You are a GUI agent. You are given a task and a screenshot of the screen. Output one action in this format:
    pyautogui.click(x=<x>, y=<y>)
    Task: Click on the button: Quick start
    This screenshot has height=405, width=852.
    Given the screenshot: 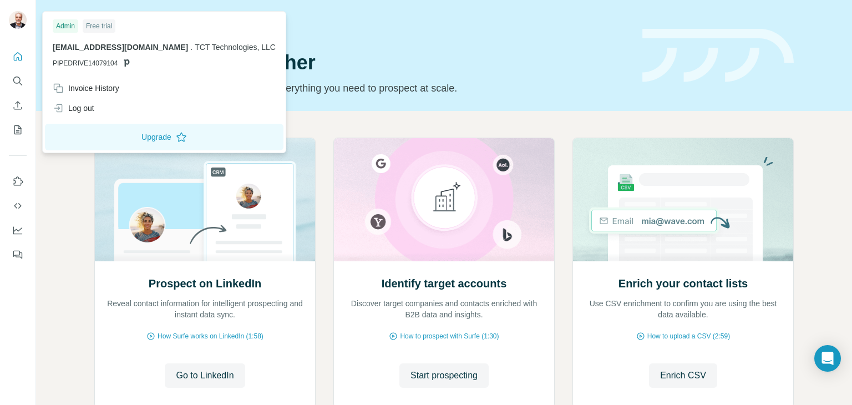 What is the action you would take?
    pyautogui.click(x=18, y=57)
    